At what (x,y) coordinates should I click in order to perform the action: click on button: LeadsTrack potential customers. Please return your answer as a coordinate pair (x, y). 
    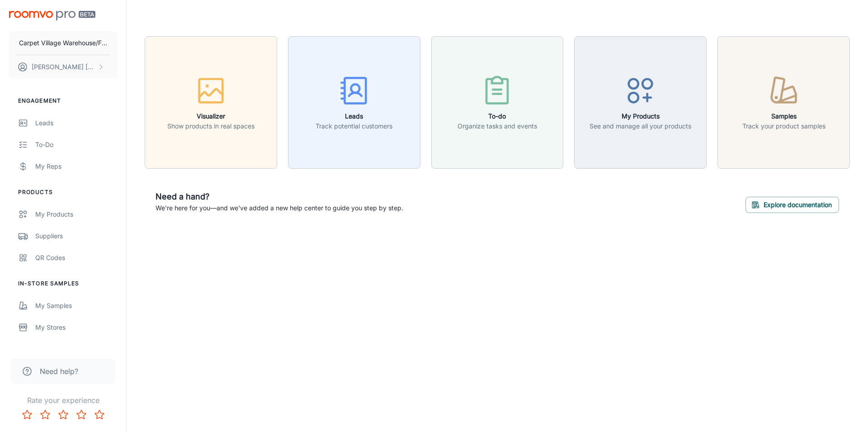
    Looking at the image, I should click on (354, 102).